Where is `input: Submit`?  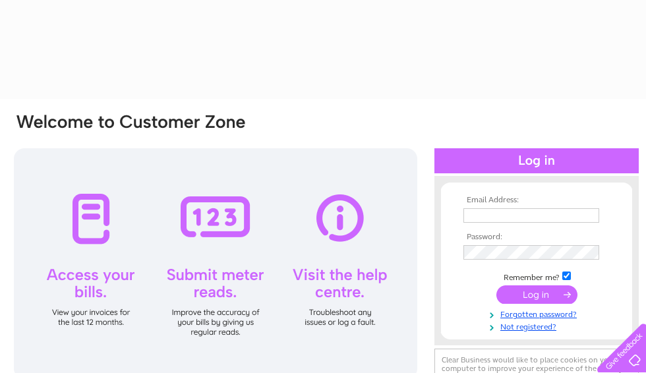 input: Submit is located at coordinates (537, 295).